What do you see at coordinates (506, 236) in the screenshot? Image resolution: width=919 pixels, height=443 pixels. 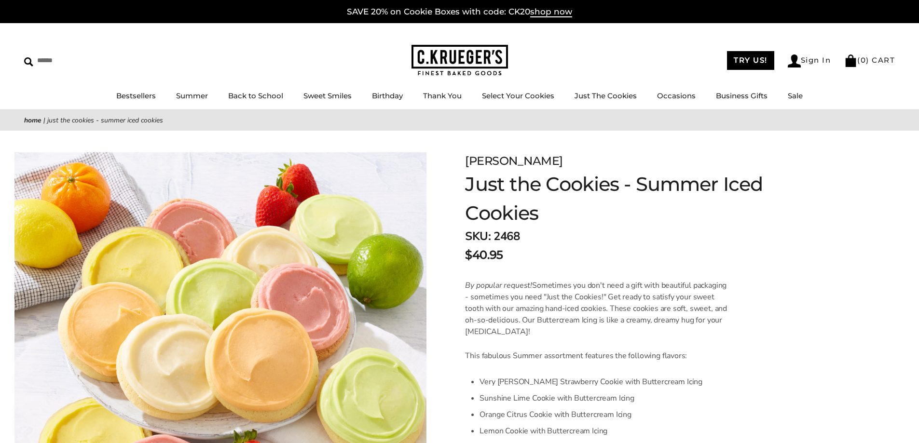 I see `span: 2468` at bounding box center [506, 236].